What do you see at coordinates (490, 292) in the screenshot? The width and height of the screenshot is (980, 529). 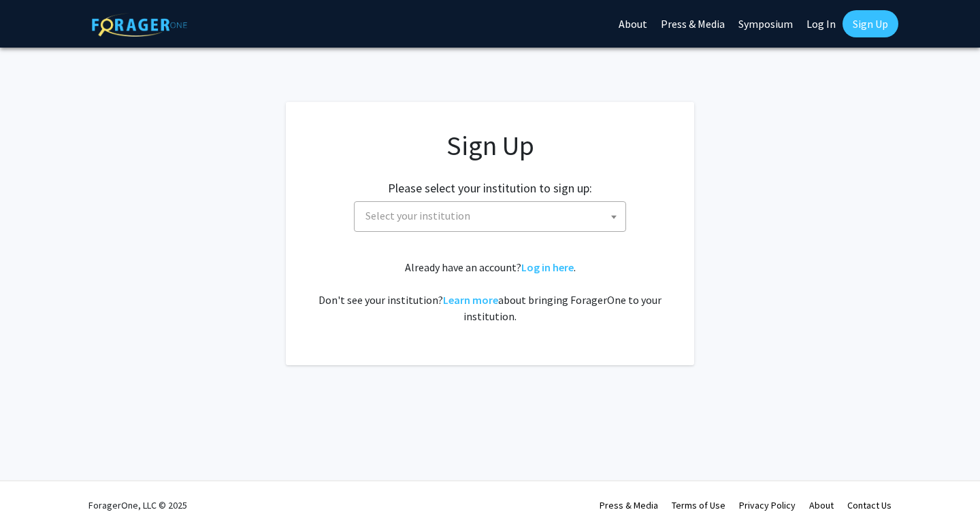 I see `div: Already have an account? . Don't see your institution? about bringing ForagerOne to your institut...` at bounding box center [490, 292].